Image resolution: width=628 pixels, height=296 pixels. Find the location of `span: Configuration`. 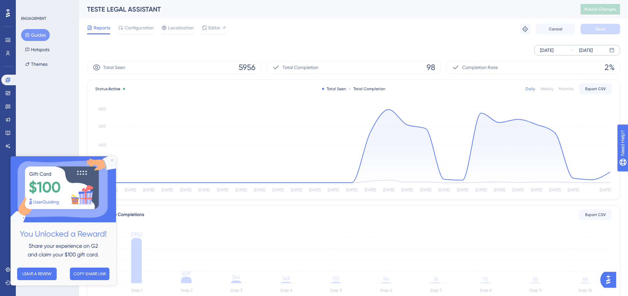

span: Configuration is located at coordinates (139, 28).